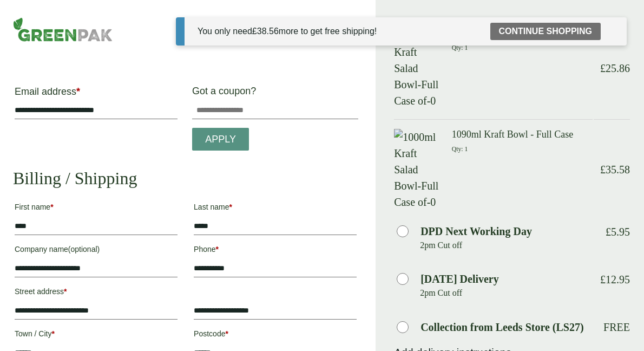  Describe the element at coordinates (617, 232) in the screenshot. I see `bdi: 5.95` at that location.